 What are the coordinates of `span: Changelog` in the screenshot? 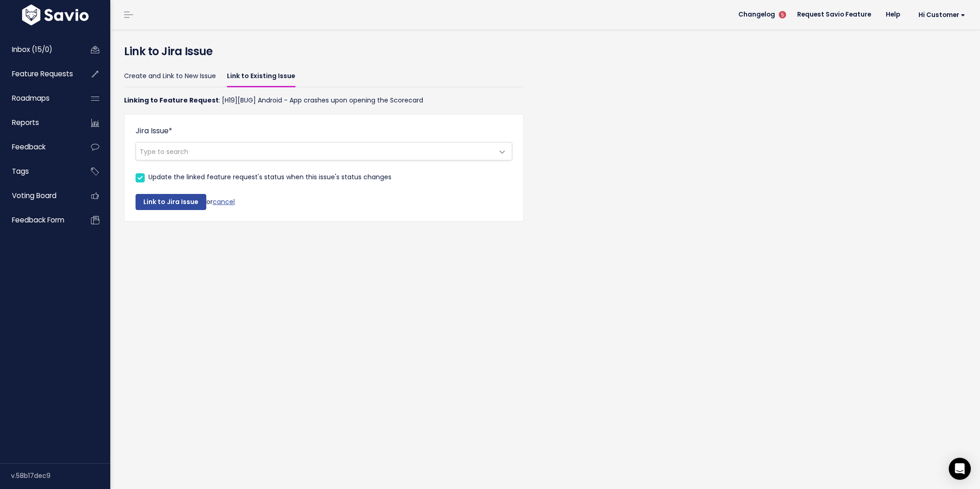 It's located at (756, 15).